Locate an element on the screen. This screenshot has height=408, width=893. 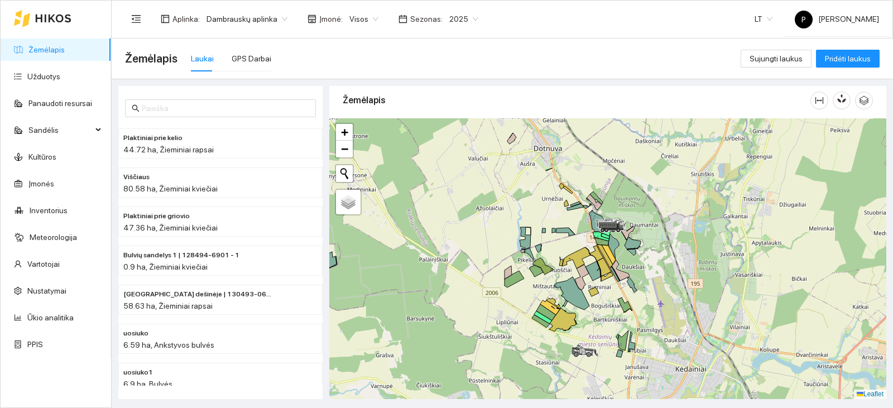
span: P is located at coordinates (804, 20).